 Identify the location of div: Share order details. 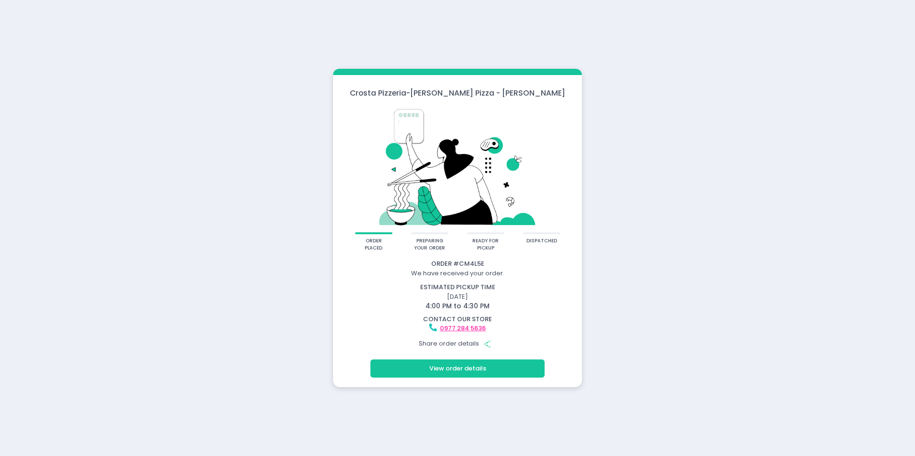
(457, 344).